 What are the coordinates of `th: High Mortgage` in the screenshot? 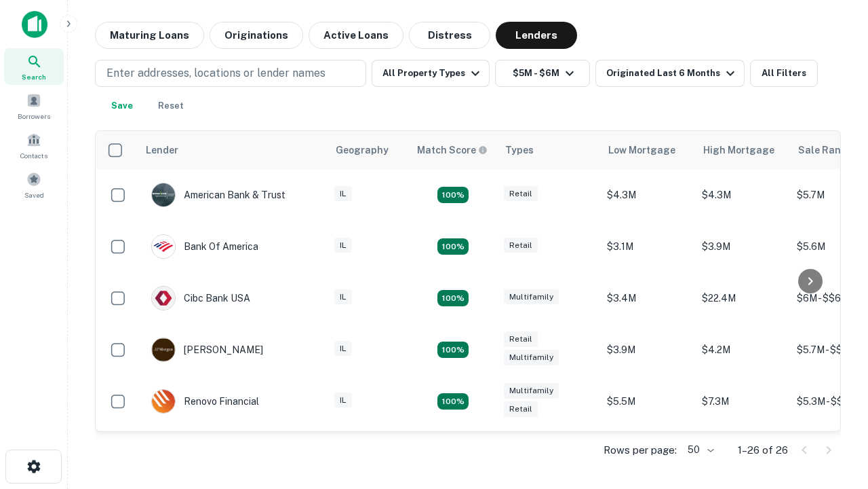 It's located at (743, 150).